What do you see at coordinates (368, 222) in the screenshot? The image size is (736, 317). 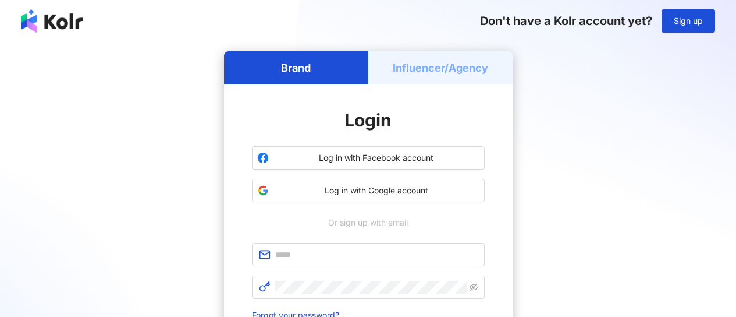 I see `span: Or sign up with email` at bounding box center [368, 222].